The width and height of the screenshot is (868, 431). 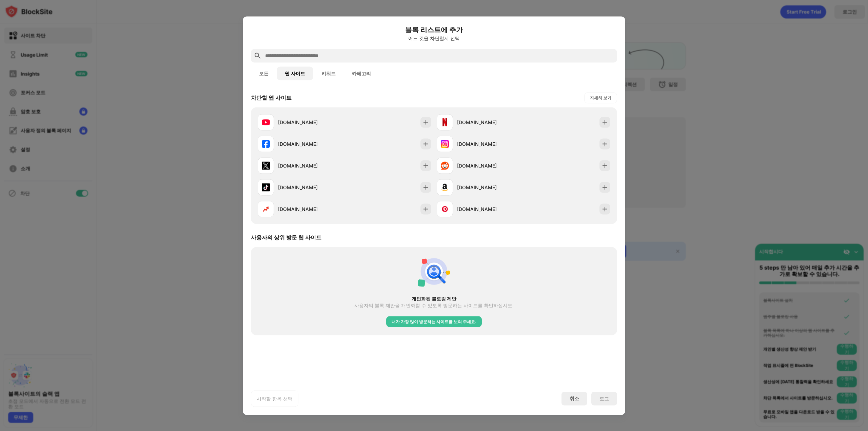 I want to click on button: 모든, so click(x=264, y=73).